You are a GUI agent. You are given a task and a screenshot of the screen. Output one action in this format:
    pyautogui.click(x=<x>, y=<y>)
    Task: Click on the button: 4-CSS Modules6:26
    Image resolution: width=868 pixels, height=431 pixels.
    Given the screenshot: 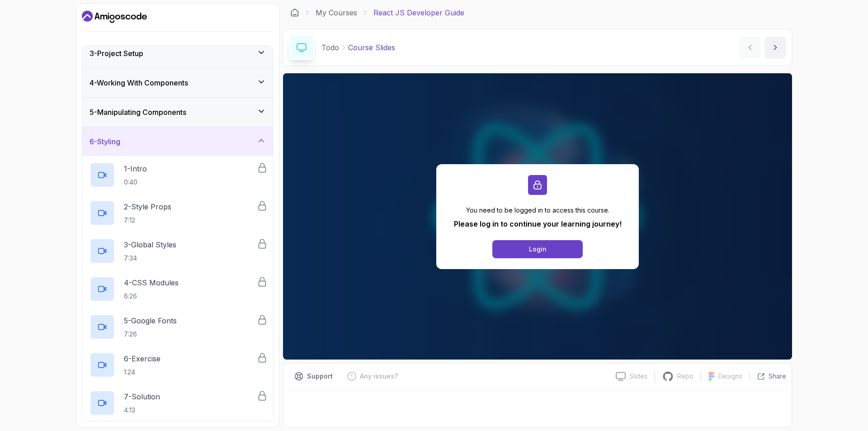 What is the action you would take?
    pyautogui.click(x=178, y=288)
    